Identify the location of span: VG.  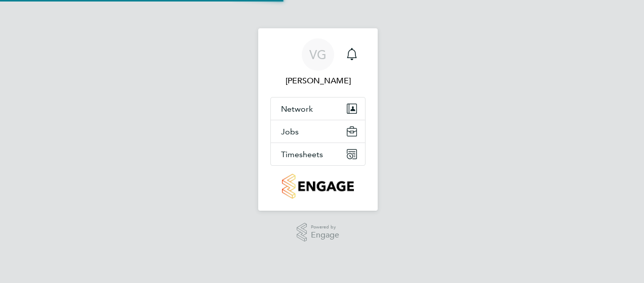
(318, 55).